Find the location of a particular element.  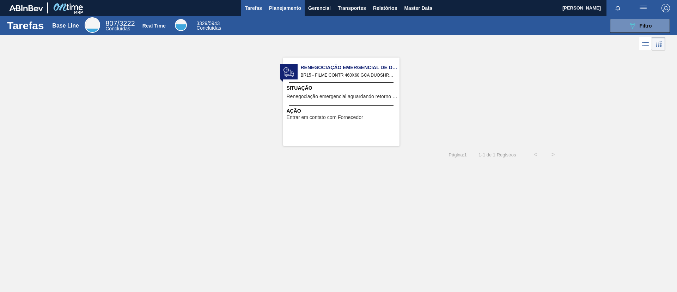

span: BR15 - FILME CONTR 460X60 GCA DUOSHRINK Pedido - 2005964 is located at coordinates (347, 75).